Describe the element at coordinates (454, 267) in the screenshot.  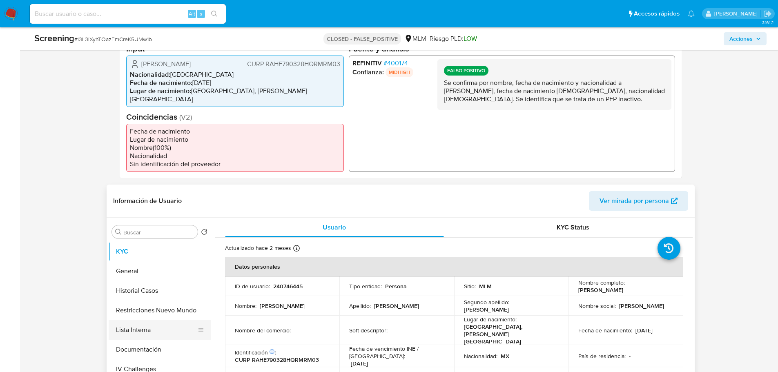
I see `th: Datos personales` at that location.